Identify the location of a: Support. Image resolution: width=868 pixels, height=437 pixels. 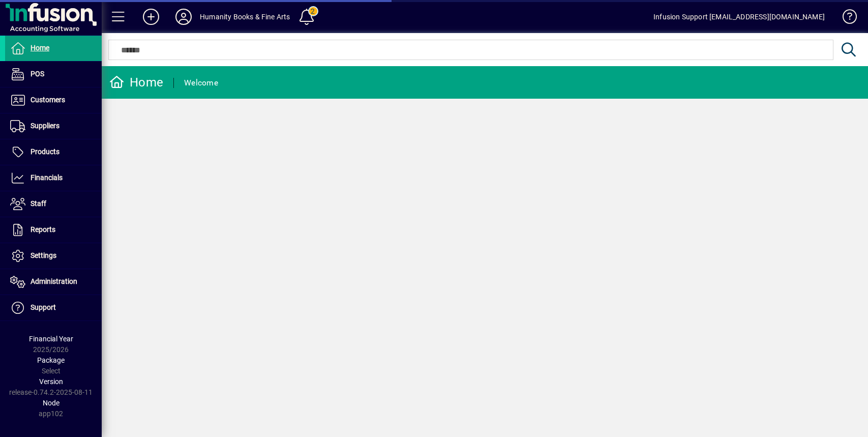
(53, 308).